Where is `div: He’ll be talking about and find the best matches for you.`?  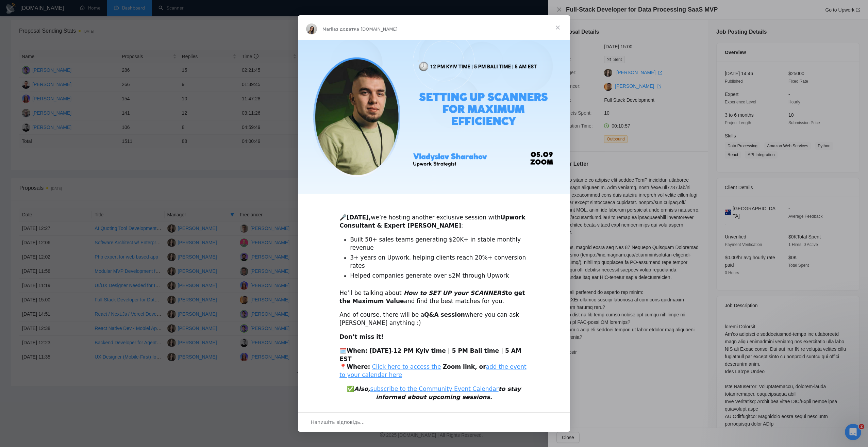 div: He’ll be talking about and find the best matches for you. is located at coordinates (434, 297).